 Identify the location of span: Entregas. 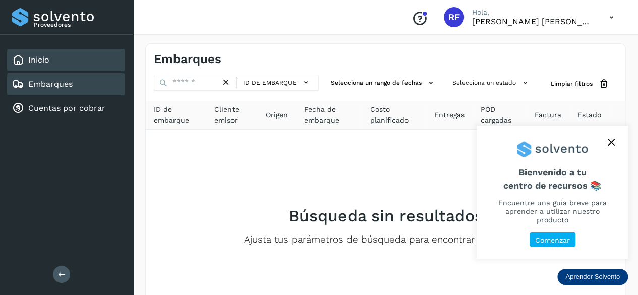
(450, 115).